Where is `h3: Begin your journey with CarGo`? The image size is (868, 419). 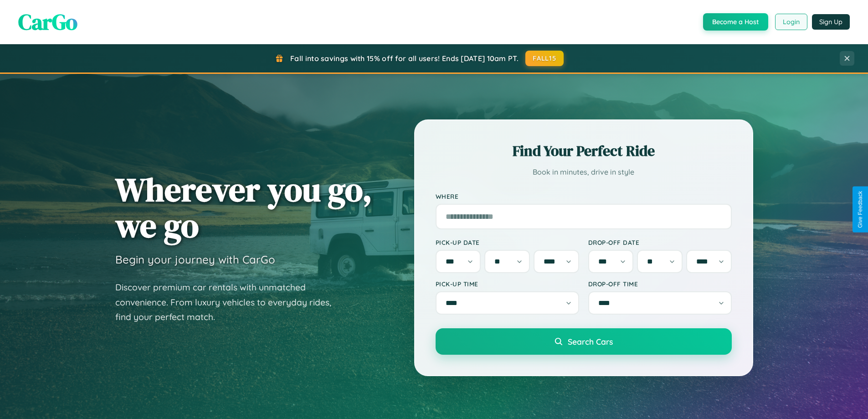 h3: Begin your journey with CarGo is located at coordinates (195, 259).